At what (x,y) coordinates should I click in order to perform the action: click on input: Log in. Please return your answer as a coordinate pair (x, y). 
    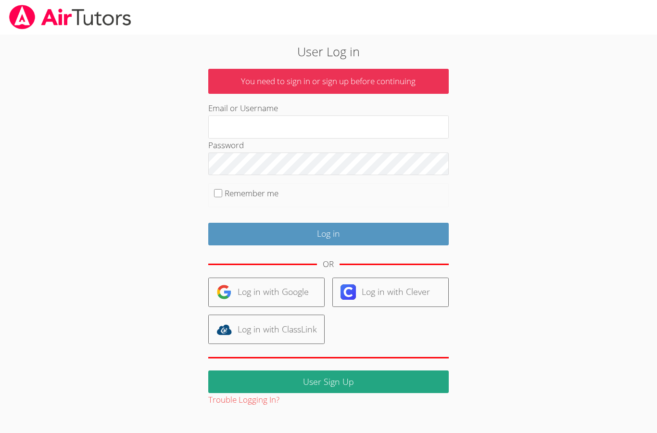
    Looking at the image, I should click on (328, 234).